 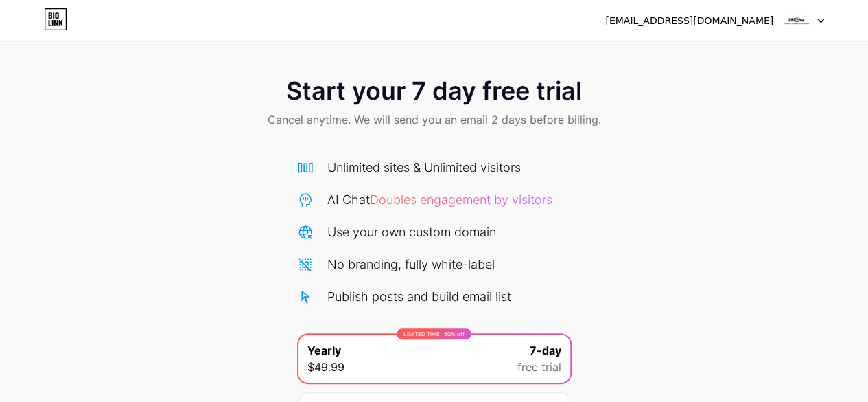 I want to click on div: Use your own custom domain, so click(x=412, y=231).